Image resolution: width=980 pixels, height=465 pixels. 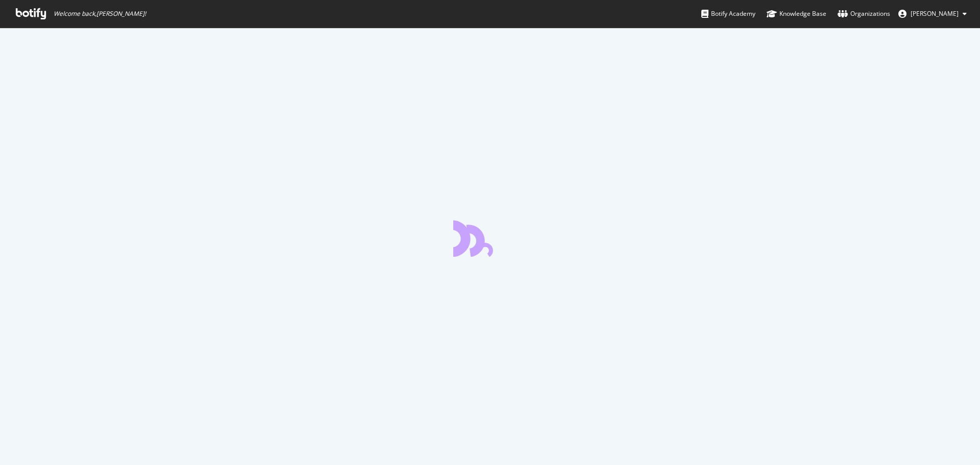 What do you see at coordinates (935, 13) in the screenshot?
I see `span: Tom Neale` at bounding box center [935, 13].